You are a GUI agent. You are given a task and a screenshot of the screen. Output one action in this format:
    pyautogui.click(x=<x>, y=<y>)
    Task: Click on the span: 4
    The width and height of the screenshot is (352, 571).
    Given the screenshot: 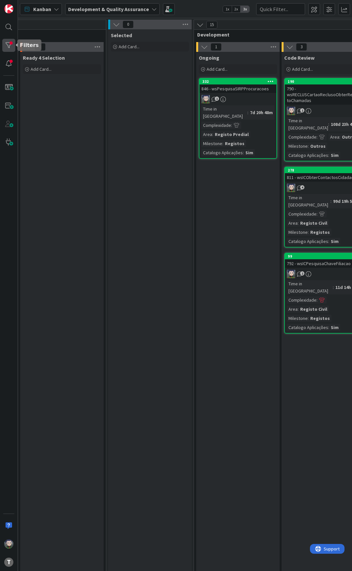 What is the action you would take?
    pyautogui.click(x=302, y=187)
    